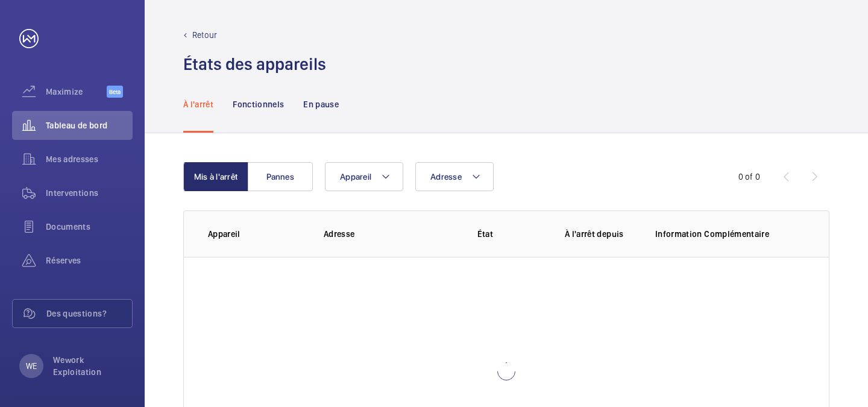 The image size is (868, 407). What do you see at coordinates (281, 177) in the screenshot?
I see `button: Pannes` at bounding box center [281, 177].